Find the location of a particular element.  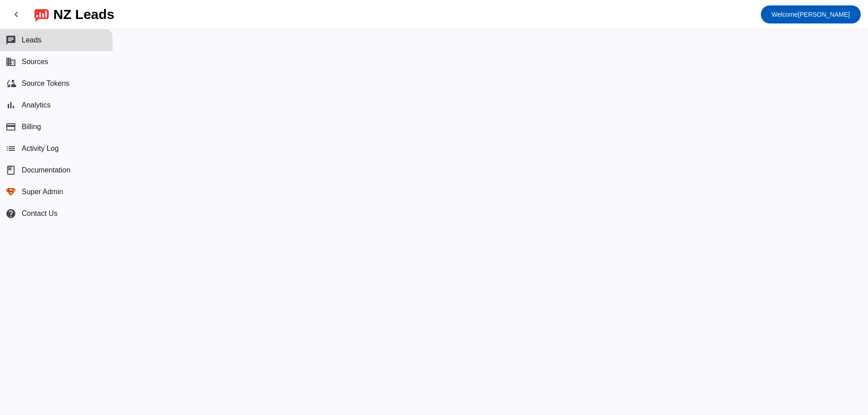

span: Leads is located at coordinates (32, 40).